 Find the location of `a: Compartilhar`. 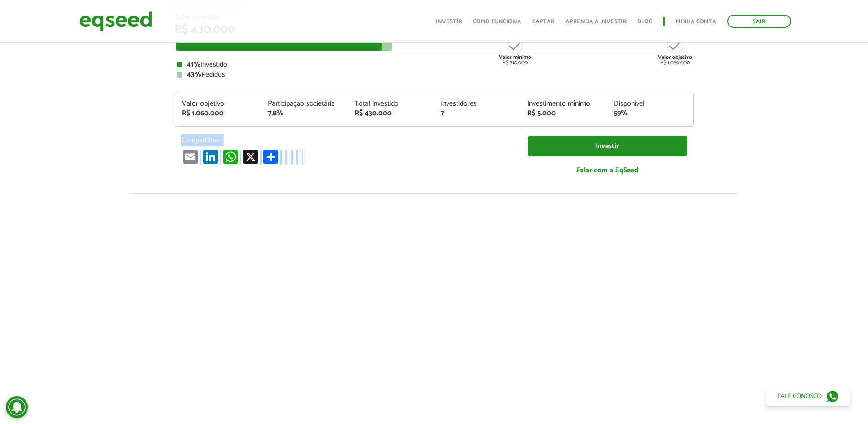

a: Compartilhar is located at coordinates (270, 157).